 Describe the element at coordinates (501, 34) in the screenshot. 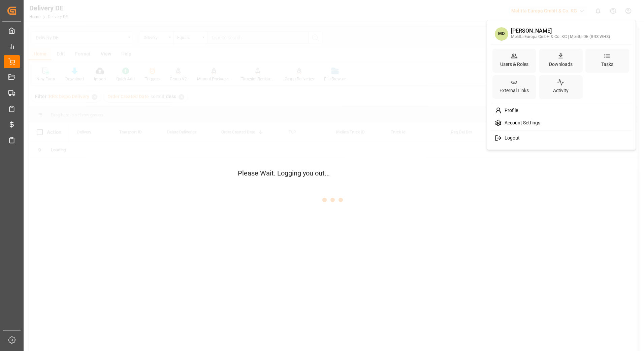

I see `span: MO` at that location.